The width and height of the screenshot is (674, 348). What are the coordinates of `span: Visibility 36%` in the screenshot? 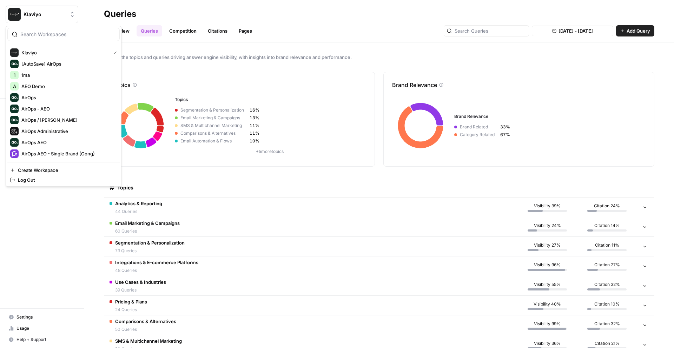 It's located at (547, 344).